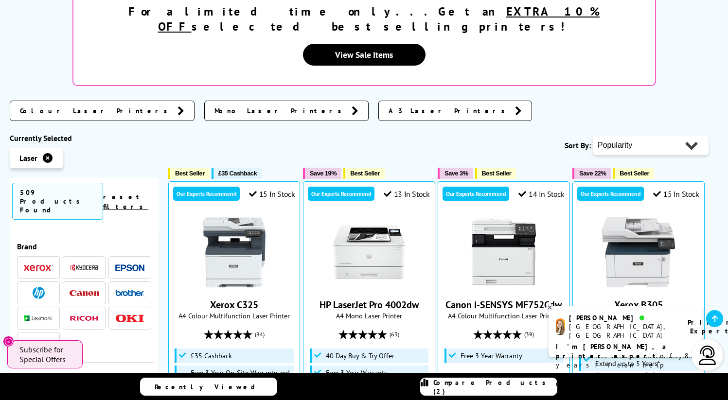  I want to click on span: Save 19%, so click(323, 173).